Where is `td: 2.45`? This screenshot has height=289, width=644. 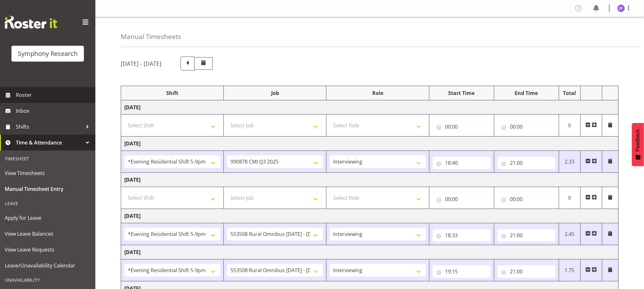
td: 2.45 is located at coordinates (569, 234).